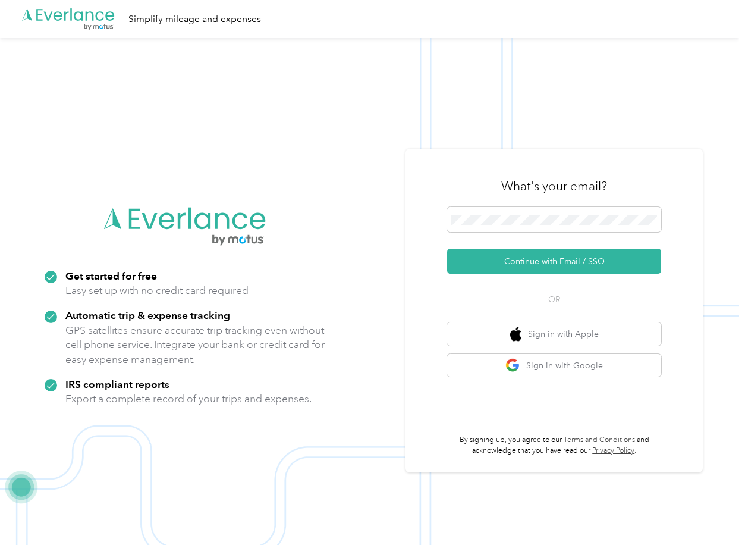 This screenshot has height=545, width=745. What do you see at coordinates (194, 19) in the screenshot?
I see `div: Simplify mileage and expenses` at bounding box center [194, 19].